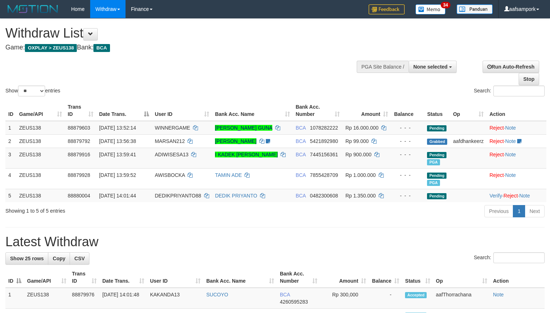 The width and height of the screenshot is (550, 313). Describe the element at coordinates (183, 33) in the screenshot. I see `h1: Withdraw List` at that location.